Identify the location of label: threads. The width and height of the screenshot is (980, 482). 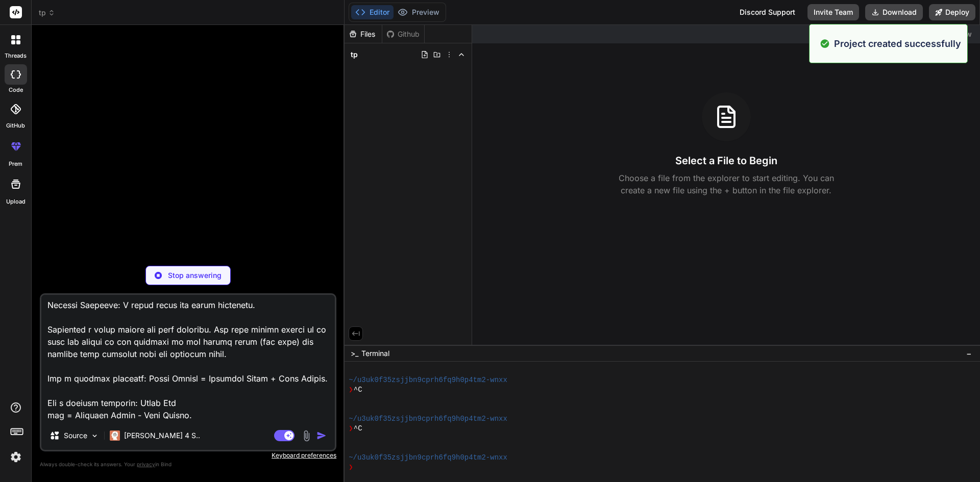
(15, 55).